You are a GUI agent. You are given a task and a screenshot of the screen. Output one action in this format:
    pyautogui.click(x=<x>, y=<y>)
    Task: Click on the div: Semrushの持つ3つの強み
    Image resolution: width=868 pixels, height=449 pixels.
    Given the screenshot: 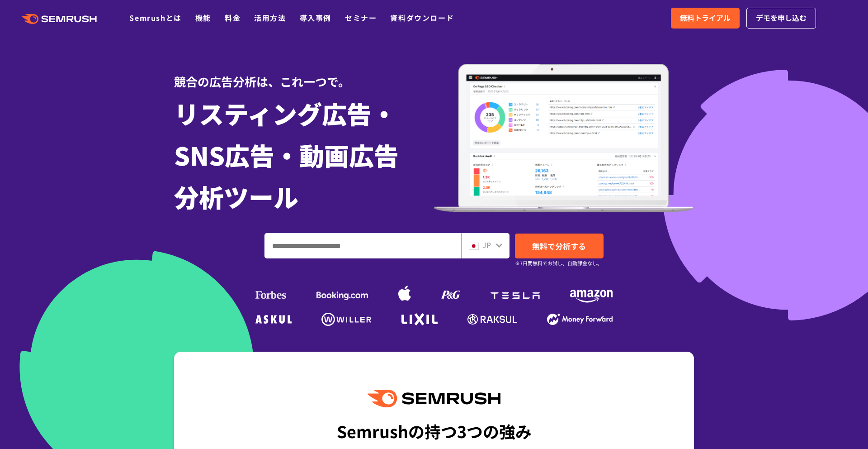 What is the action you would take?
    pyautogui.click(x=434, y=430)
    